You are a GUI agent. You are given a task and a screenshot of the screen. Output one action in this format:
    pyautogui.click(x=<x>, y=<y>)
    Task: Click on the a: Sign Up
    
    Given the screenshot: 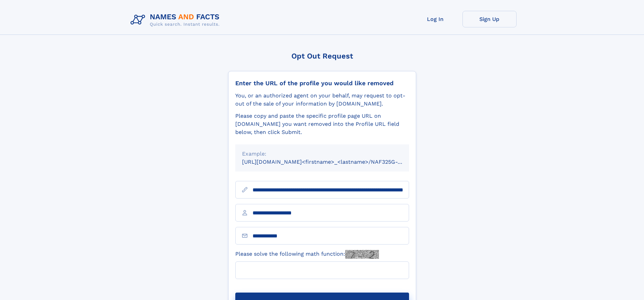 What is the action you would take?
    pyautogui.click(x=490, y=19)
    